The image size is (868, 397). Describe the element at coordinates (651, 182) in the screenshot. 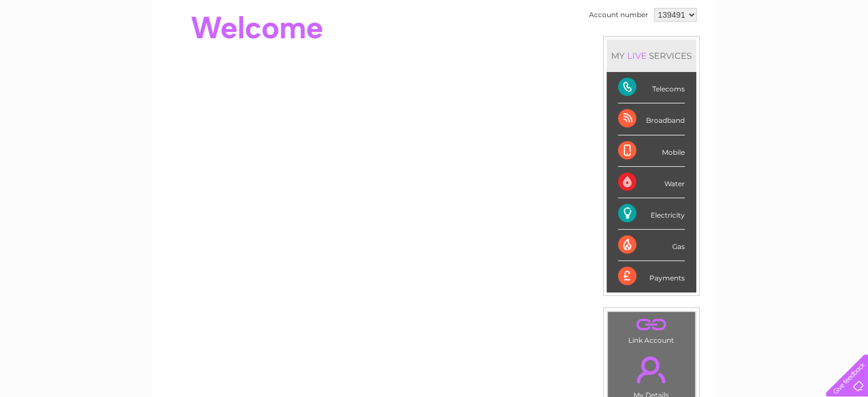

I see `div: Water` at that location.